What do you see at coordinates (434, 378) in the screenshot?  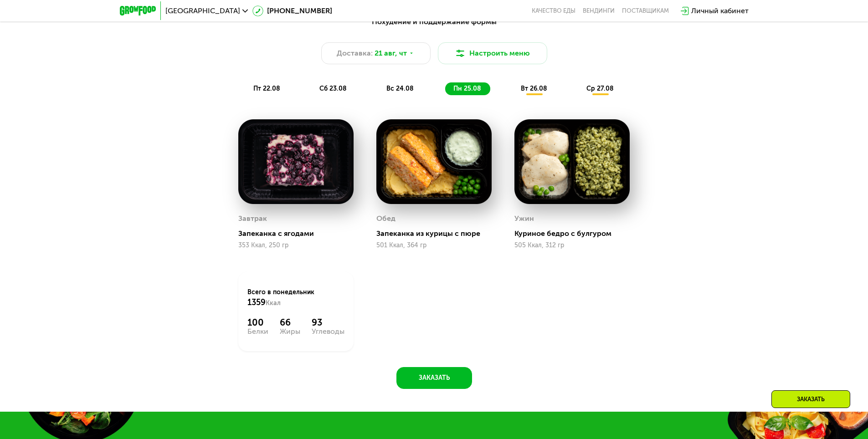 I see `button: Заказать` at bounding box center [434, 378].